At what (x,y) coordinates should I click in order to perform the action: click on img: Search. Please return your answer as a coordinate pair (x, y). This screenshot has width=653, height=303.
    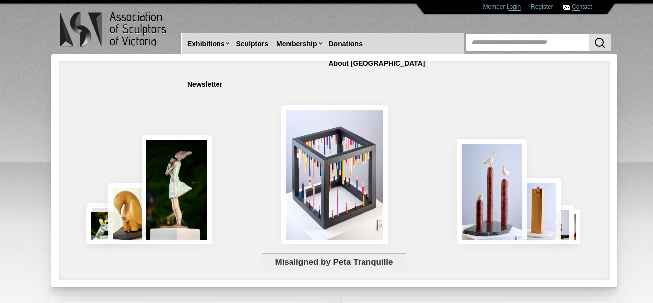
    Looking at the image, I should click on (600, 43).